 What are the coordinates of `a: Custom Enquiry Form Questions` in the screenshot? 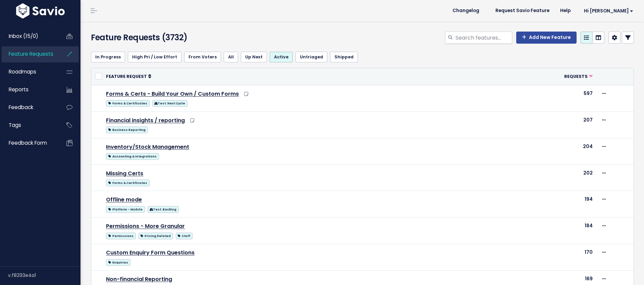 It's located at (151, 252).